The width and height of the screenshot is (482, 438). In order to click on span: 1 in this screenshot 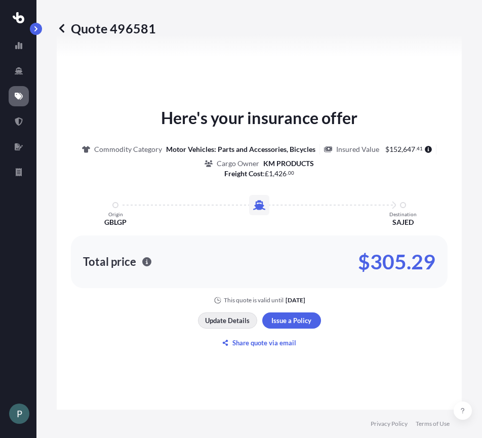, I will do `click(271, 174)`.